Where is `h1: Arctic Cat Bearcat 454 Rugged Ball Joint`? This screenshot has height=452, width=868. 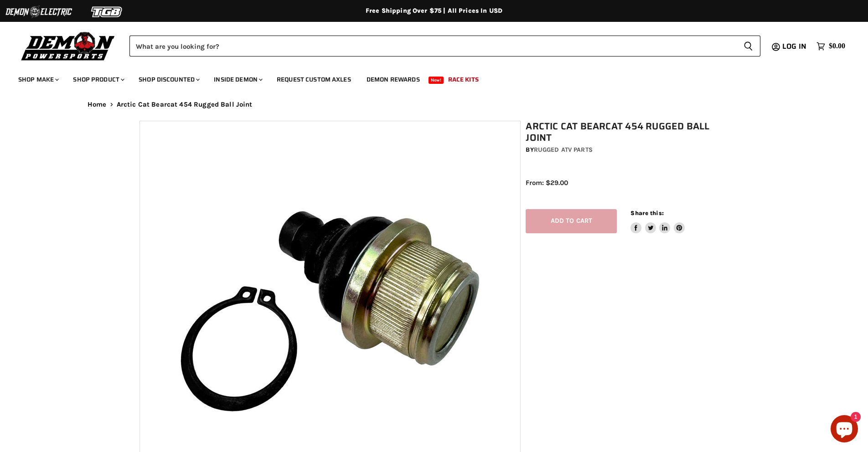 h1: Arctic Cat Bearcat 454 Rugged Ball Joint is located at coordinates (630, 132).